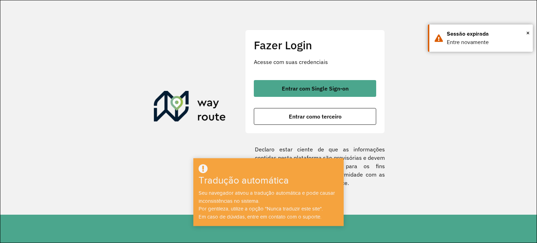 The width and height of the screenshot is (537, 243). Describe the element at coordinates (291, 62) in the screenshot. I see `font: Acesse com suas credenciais` at that location.